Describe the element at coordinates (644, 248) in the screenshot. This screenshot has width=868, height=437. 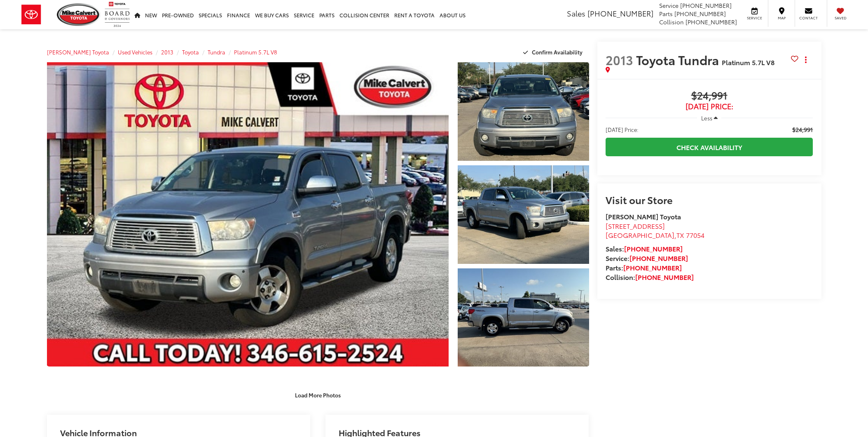
I see `strong: Sales:` at that location.